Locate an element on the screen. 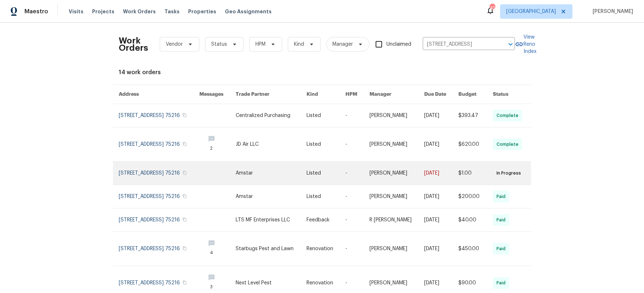  span: Manager is located at coordinates (343, 44).